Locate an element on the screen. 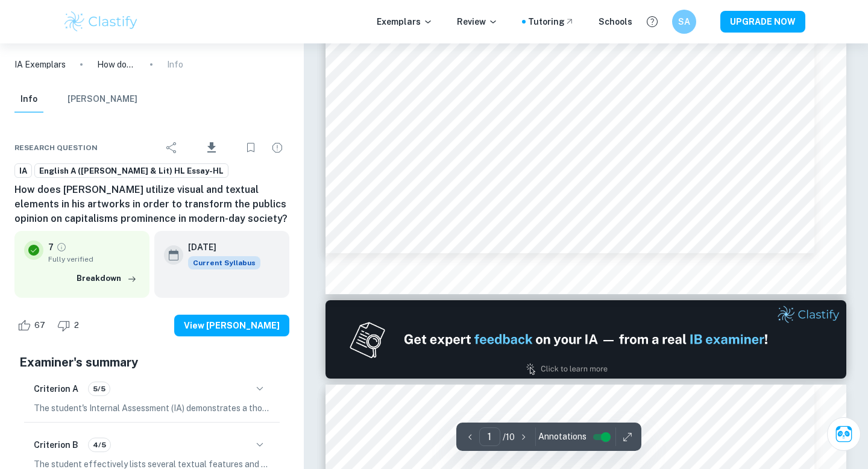  h6: SA is located at coordinates (684, 22).